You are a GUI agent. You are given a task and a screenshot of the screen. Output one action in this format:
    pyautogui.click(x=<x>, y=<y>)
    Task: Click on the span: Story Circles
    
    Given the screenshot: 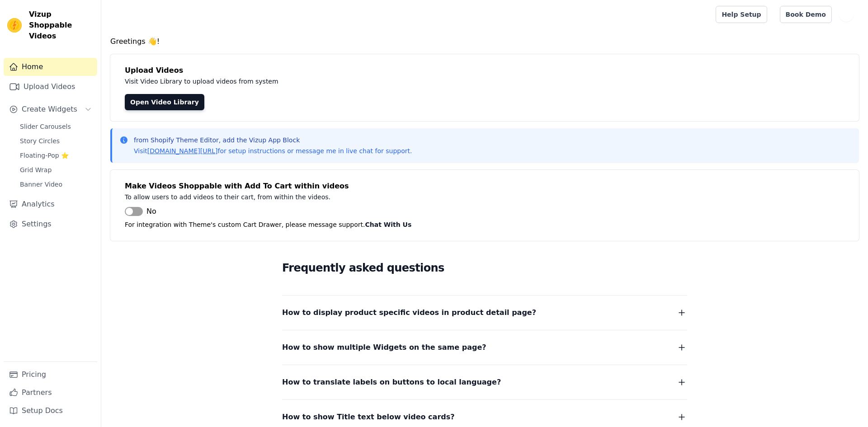 What is the action you would take?
    pyautogui.click(x=40, y=141)
    